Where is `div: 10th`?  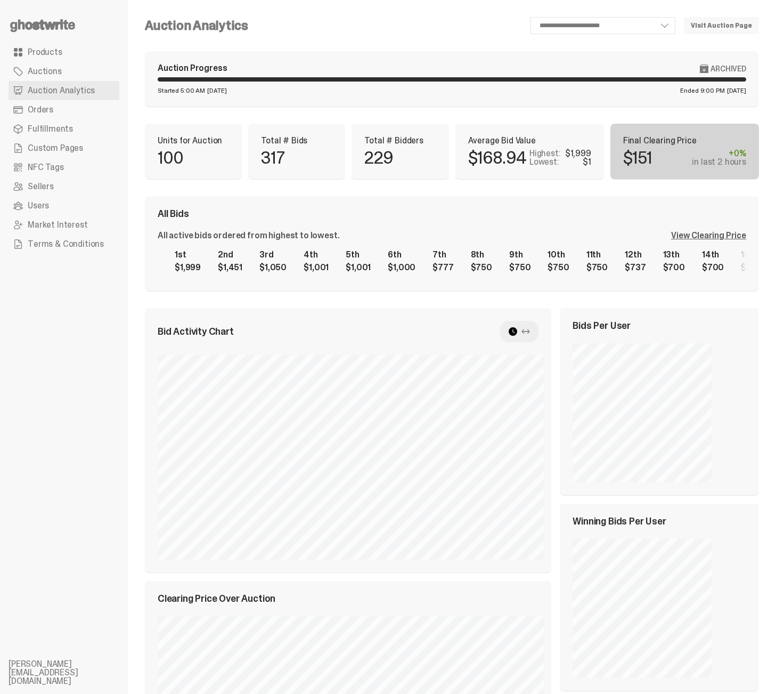
div: 10th is located at coordinates (558, 255).